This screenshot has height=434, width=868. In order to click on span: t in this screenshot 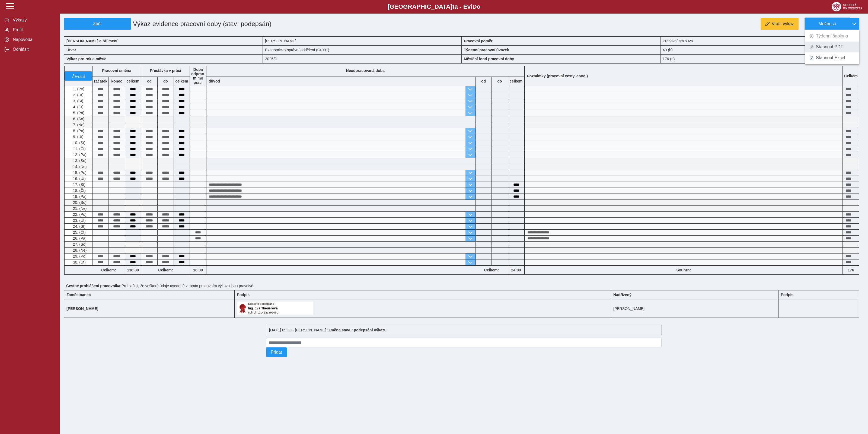, I will do `click(453, 6)`.